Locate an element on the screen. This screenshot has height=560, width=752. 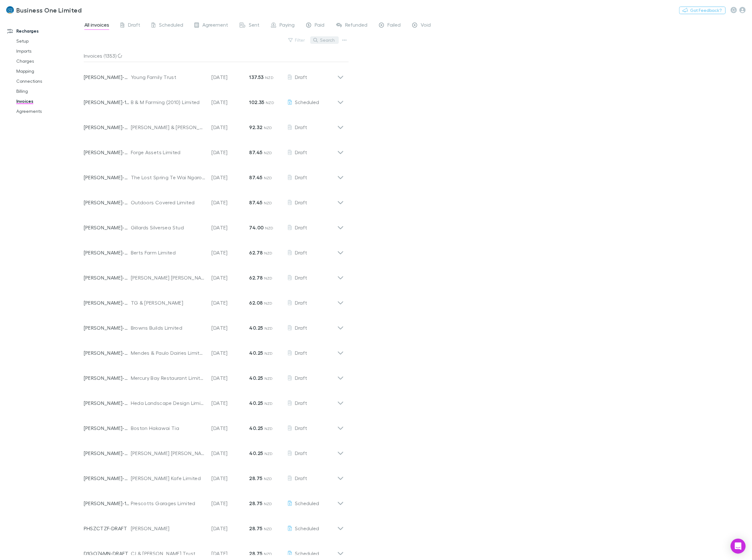
img: Business One Limited's Logo is located at coordinates (10, 10).